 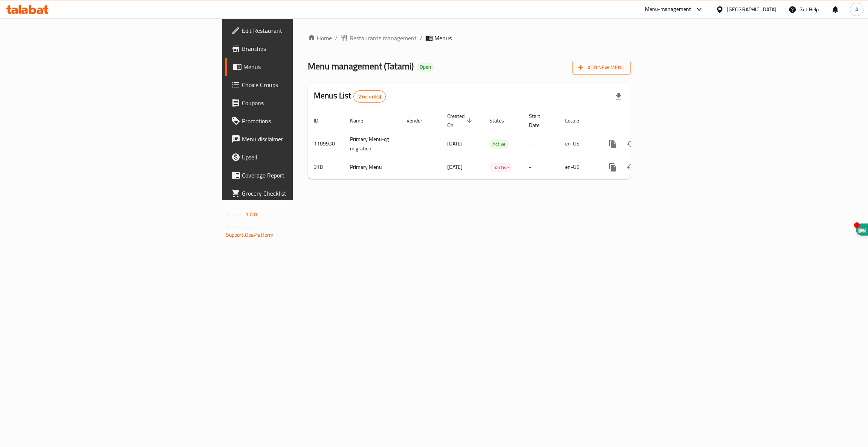 I want to click on a: Menu disclaimer, so click(x=296, y=139).